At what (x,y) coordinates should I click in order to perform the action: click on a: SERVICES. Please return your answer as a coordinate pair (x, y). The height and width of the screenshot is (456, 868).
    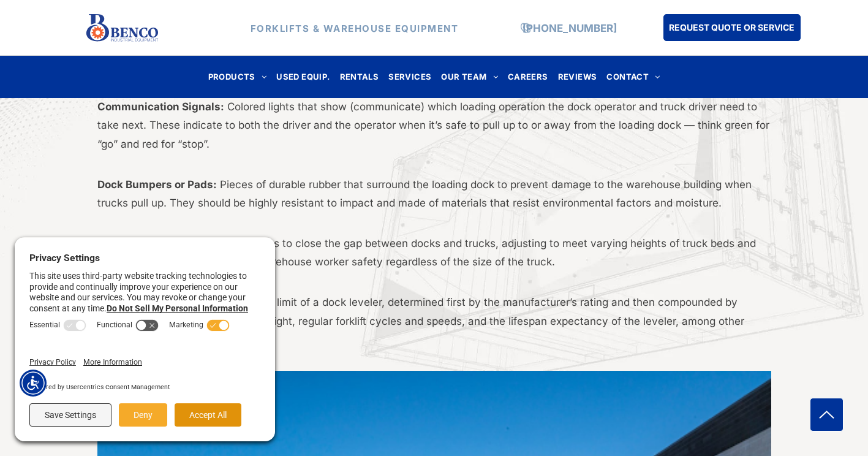
    Looking at the image, I should click on (410, 77).